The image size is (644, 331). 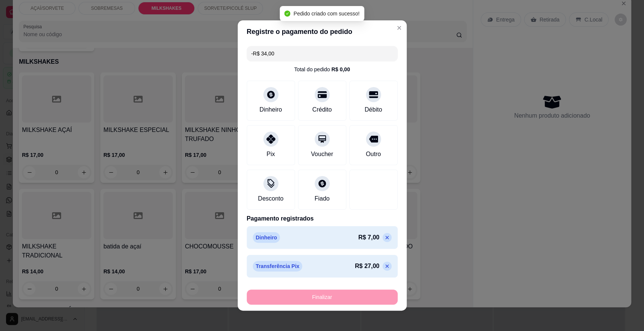 I want to click on p: Dinheiro, so click(x=266, y=238).